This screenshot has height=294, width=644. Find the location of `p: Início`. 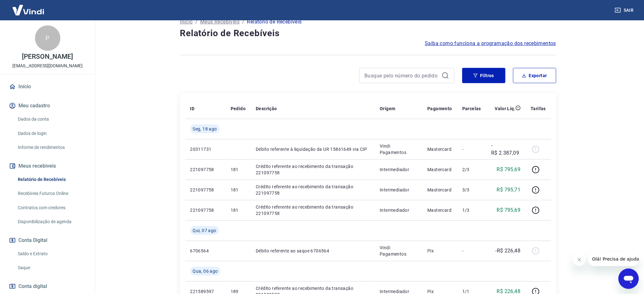

p: Início is located at coordinates (187, 22).